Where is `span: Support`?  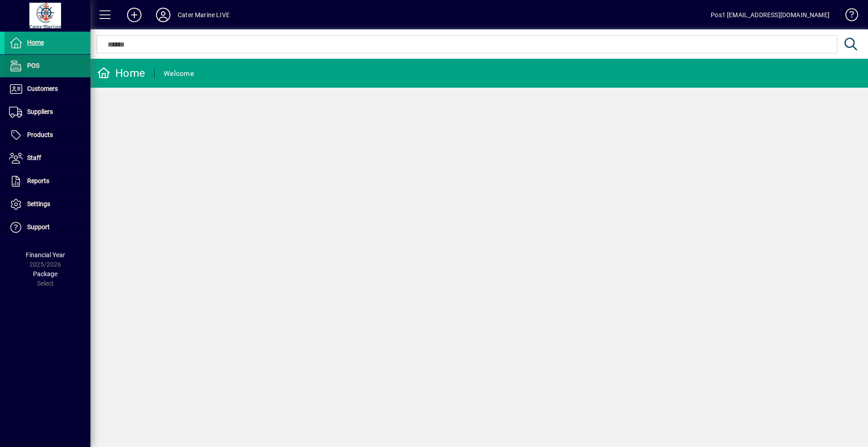
span: Support is located at coordinates (39, 227).